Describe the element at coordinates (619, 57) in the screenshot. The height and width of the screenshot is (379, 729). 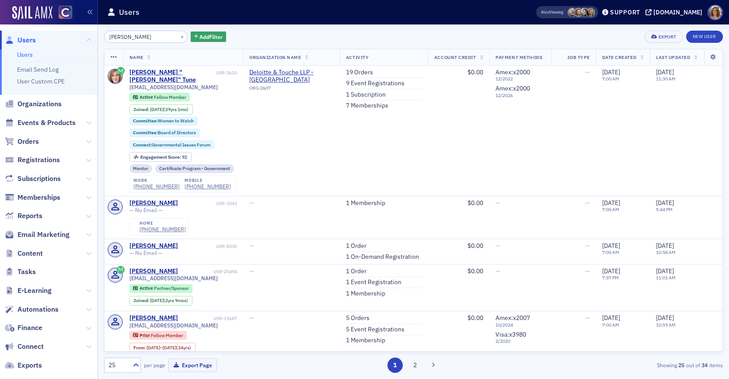
I see `span: Date Created` at that location.